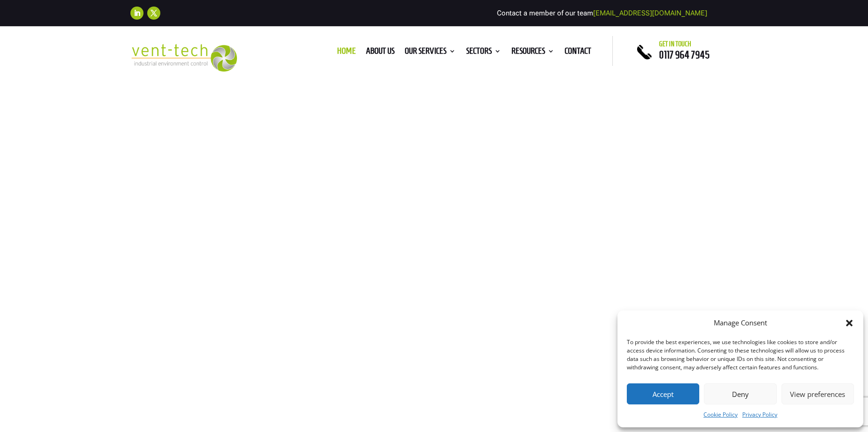  I want to click on span: Get in touch, so click(675, 44).